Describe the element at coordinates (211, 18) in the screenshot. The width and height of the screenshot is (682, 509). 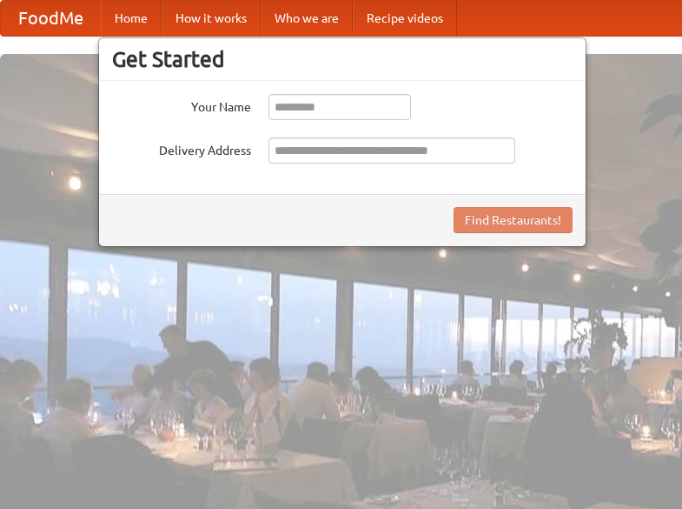
I see `a: How it works` at that location.